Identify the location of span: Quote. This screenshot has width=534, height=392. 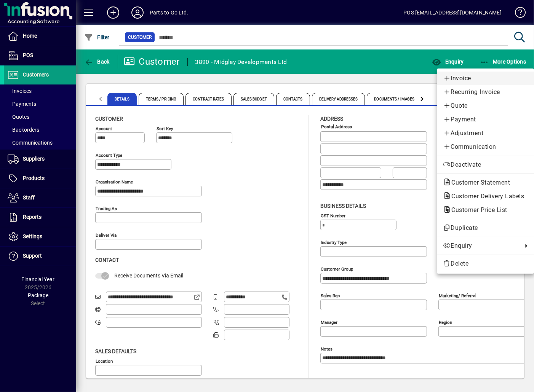
(486, 106).